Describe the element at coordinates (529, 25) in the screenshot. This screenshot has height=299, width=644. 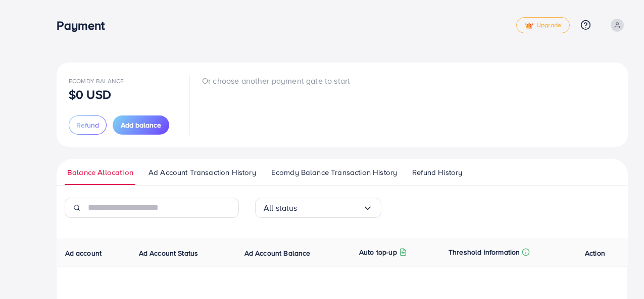
I see `img: tick` at that location.